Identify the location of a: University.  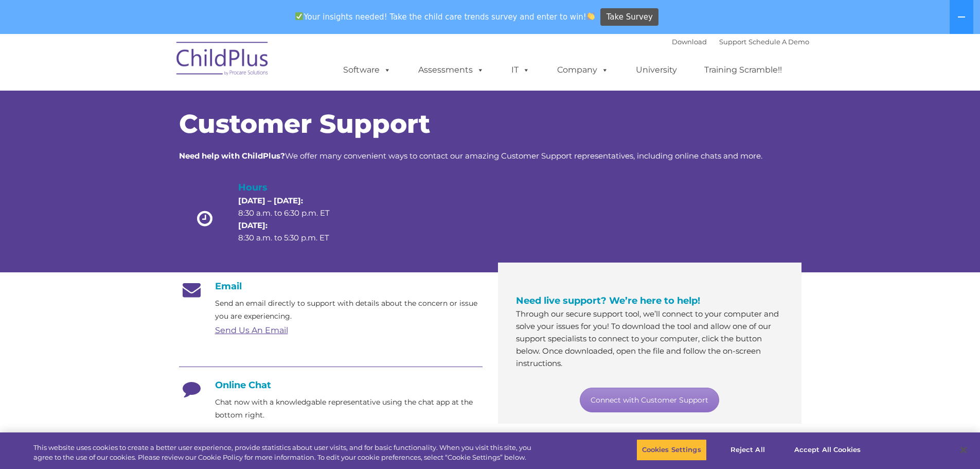
(657, 70).